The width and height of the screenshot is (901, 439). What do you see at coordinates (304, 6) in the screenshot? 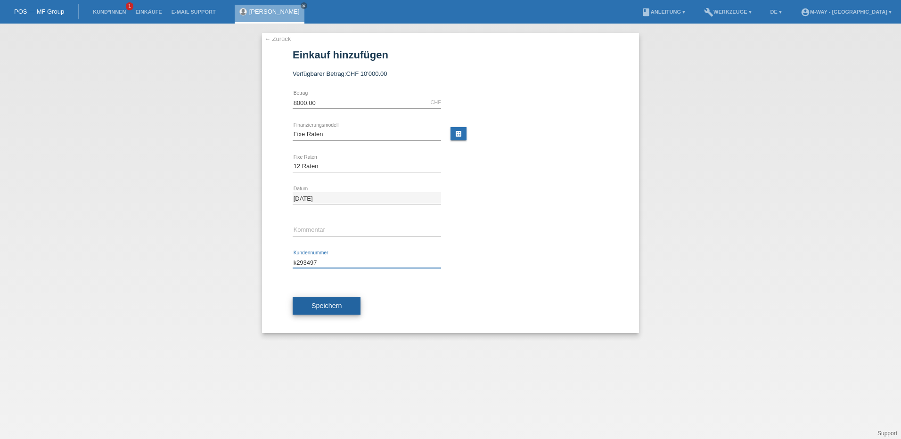
I see `i: close` at bounding box center [304, 6].